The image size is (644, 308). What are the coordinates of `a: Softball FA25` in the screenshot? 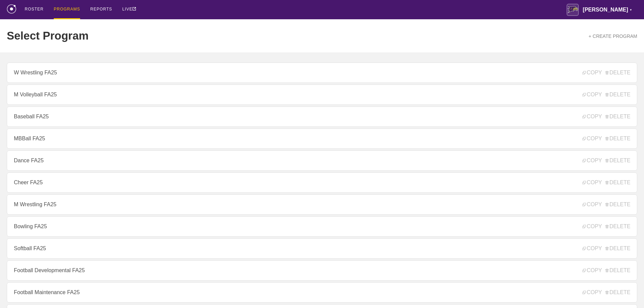 It's located at (322, 249).